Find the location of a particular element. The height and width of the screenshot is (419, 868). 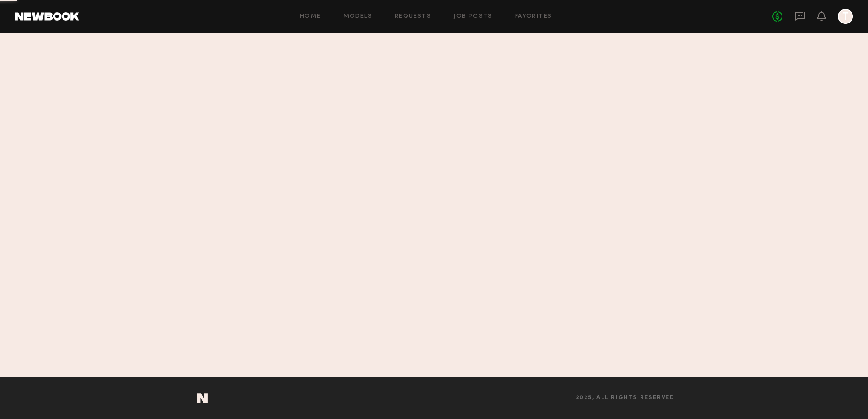

a: T is located at coordinates (845, 17).